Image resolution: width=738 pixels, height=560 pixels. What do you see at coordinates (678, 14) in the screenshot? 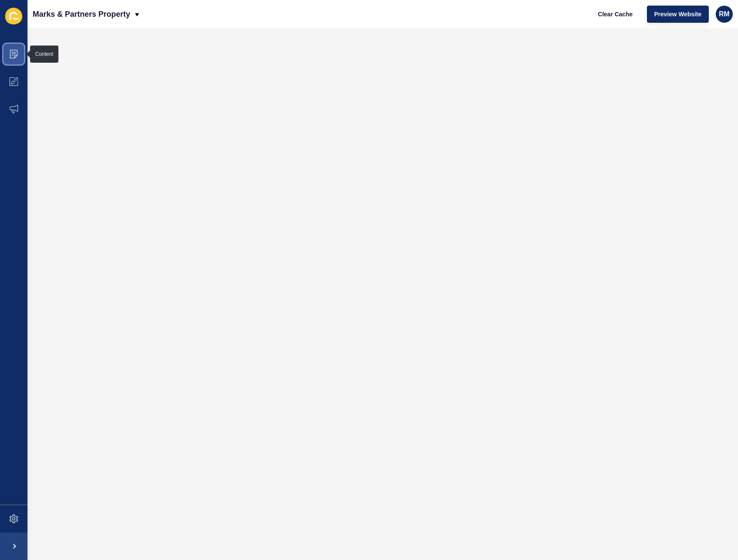
I see `button: Preview Website` at bounding box center [678, 14].